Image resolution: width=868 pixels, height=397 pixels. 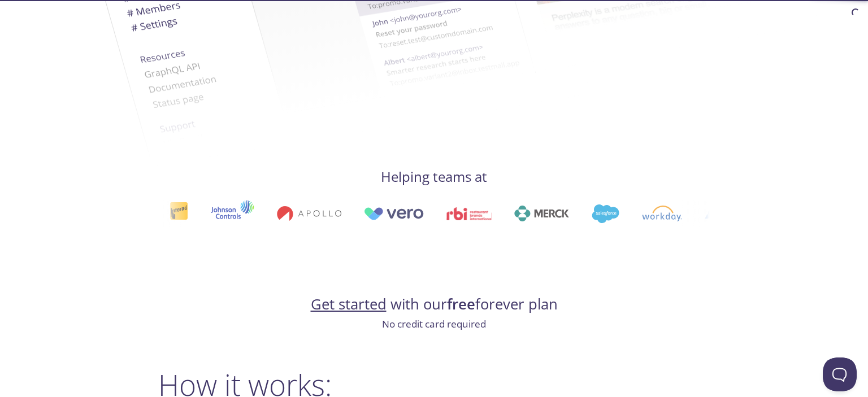 What do you see at coordinates (469, 214) in the screenshot?
I see `img: rbi` at bounding box center [469, 214].